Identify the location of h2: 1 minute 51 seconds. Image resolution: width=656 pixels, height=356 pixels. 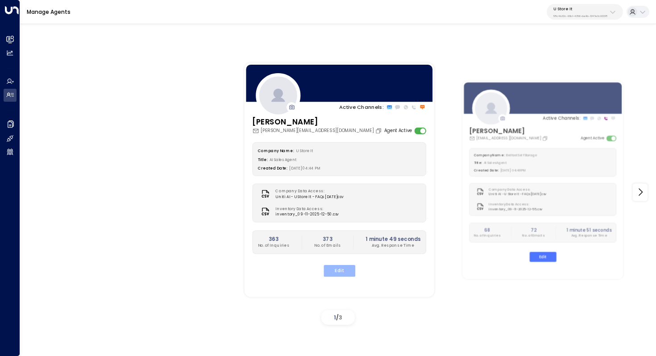
(590, 230).